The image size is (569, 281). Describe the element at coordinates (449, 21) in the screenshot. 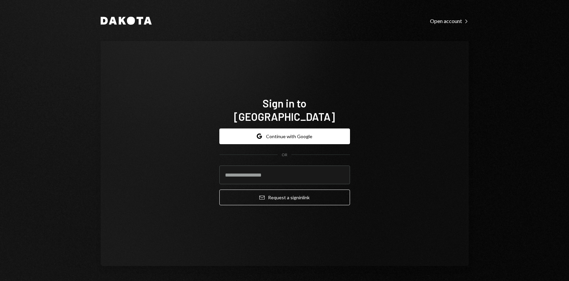

I see `a: Open account` at that location.